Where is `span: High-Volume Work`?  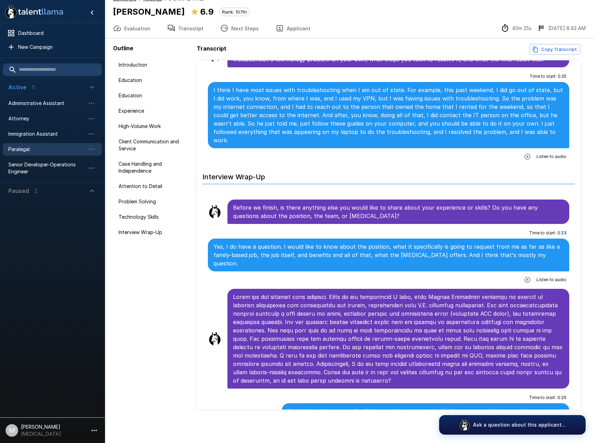
span: High-Volume Work is located at coordinates (153, 126).